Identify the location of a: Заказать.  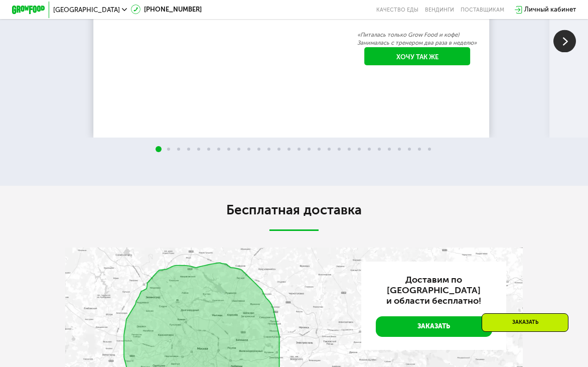
(434, 326).